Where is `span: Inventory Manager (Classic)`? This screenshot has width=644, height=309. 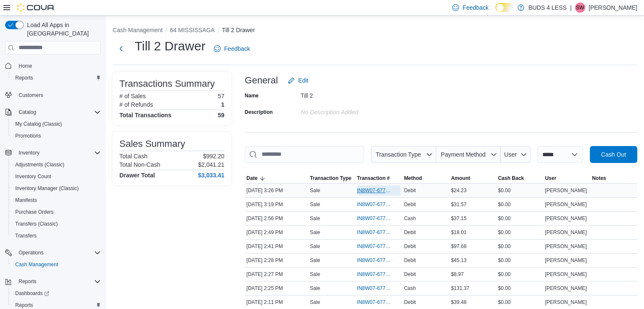
span: Inventory Manager (Classic) is located at coordinates (47, 188).